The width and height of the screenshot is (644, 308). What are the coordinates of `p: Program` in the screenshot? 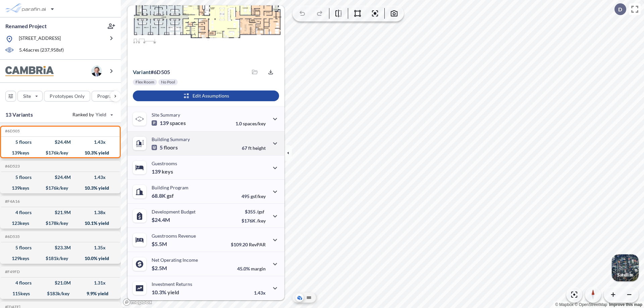 It's located at (107, 96).